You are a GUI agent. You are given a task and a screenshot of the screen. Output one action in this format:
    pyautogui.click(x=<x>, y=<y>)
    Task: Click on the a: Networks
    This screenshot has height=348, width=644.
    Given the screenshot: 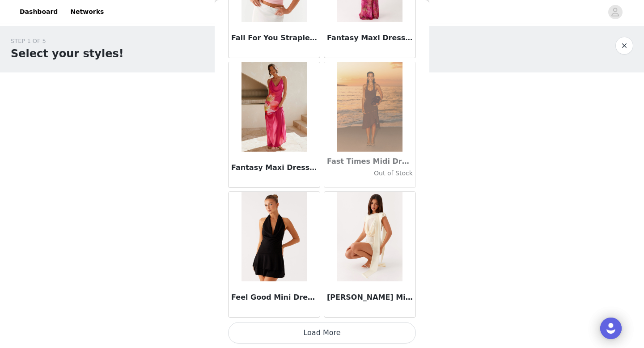 What is the action you would take?
    pyautogui.click(x=87, y=12)
    